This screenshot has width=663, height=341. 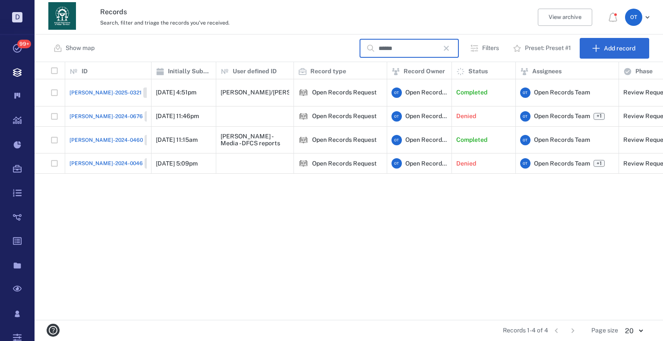 What do you see at coordinates (80, 48) in the screenshot?
I see `p: Show map` at bounding box center [80, 48].